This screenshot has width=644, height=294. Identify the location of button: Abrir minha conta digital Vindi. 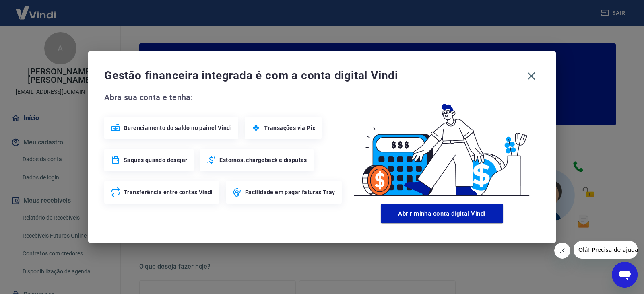
(442, 214).